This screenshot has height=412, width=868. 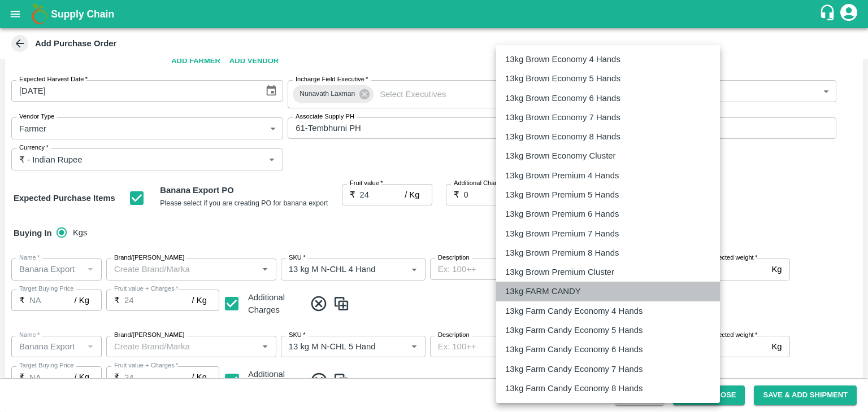 What do you see at coordinates (573, 389) in the screenshot?
I see `p: 13kg Farm Candy Economy 8 Hands` at bounding box center [573, 389].